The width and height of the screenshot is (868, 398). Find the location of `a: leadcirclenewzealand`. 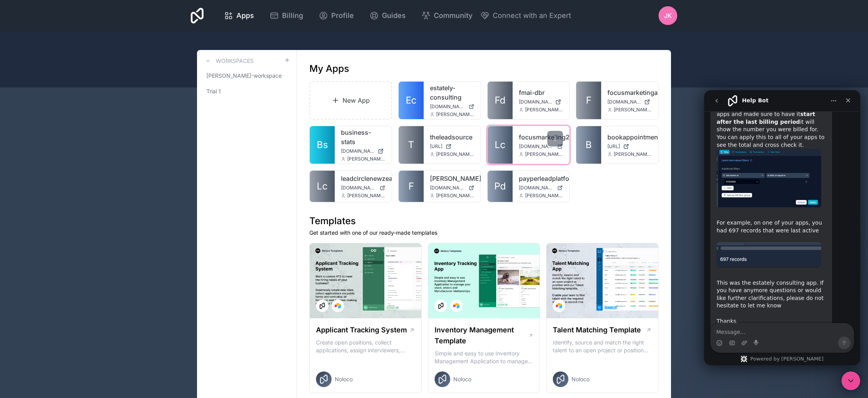

a: leadcirclenewzealand is located at coordinates (363, 179).